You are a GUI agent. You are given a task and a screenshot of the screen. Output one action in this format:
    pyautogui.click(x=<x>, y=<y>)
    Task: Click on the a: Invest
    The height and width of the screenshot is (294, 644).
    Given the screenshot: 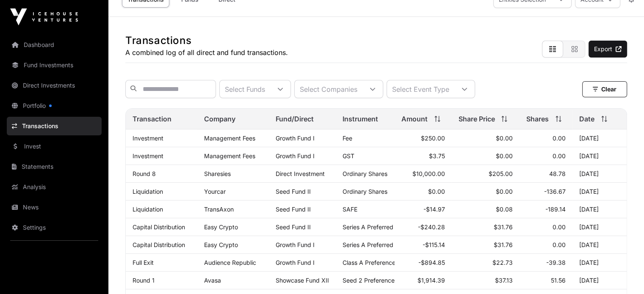 What is the action you would take?
    pyautogui.click(x=54, y=147)
    